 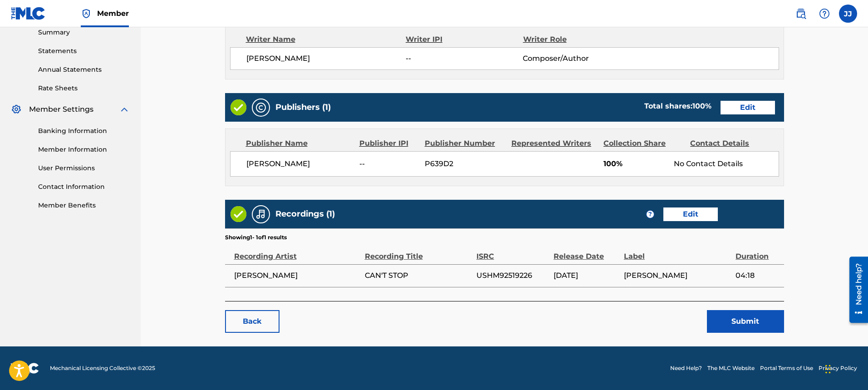 What do you see at coordinates (586, 252) in the screenshot?
I see `div: Release Date` at bounding box center [586, 252].